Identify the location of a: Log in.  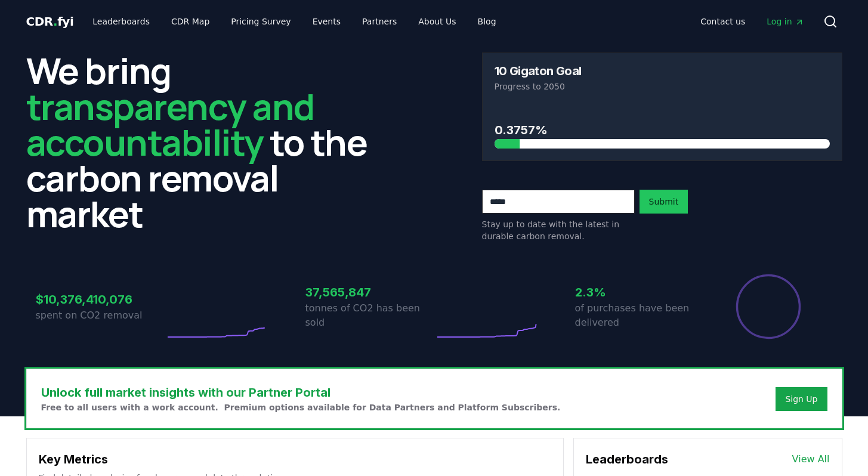
(785, 21).